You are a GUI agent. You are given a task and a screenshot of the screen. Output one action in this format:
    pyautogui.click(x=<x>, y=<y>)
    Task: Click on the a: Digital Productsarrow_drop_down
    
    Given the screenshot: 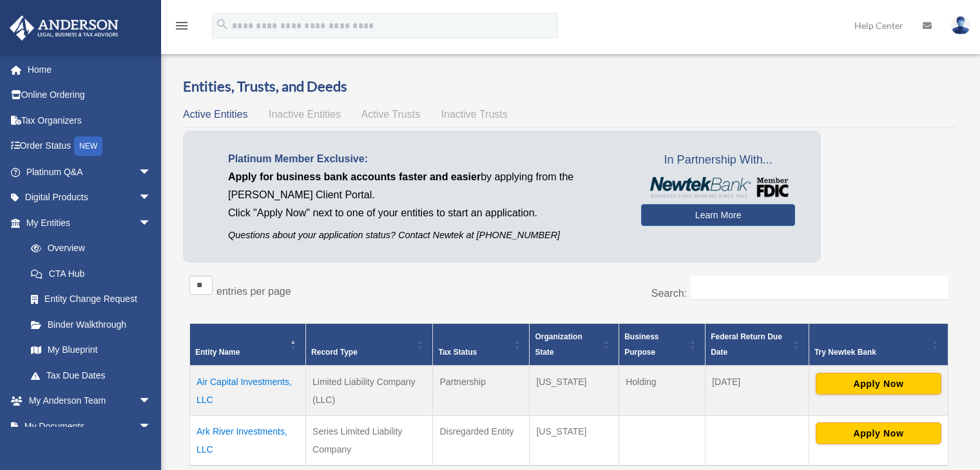 What is the action you would take?
    pyautogui.click(x=90, y=198)
    